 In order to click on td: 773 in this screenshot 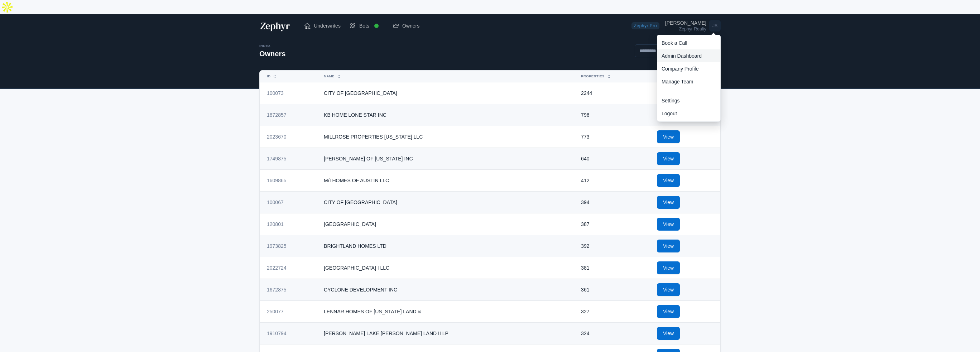, I will do `click(615, 137)`.